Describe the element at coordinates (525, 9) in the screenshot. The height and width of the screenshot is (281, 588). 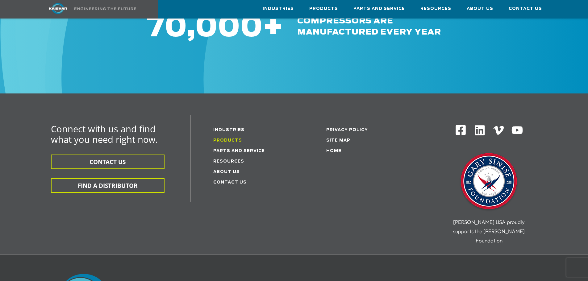
I see `span: Contact Us` at that location.